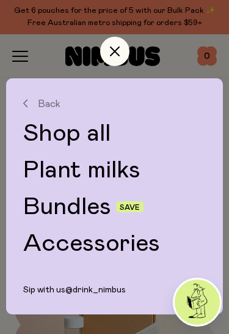  Describe the element at coordinates (114, 103) in the screenshot. I see `button: Back` at that location.